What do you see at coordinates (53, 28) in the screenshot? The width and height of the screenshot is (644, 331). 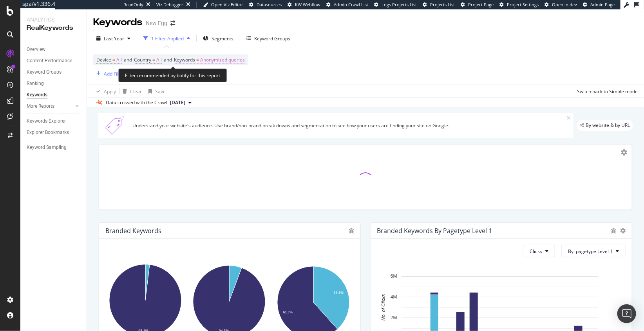 I see `div: RealKeywords` at bounding box center [53, 28].